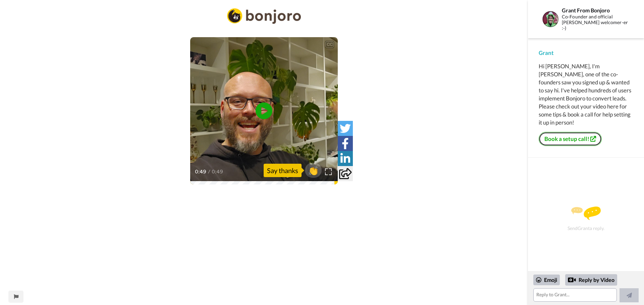  I want to click on img: Full screen, so click(328, 172).